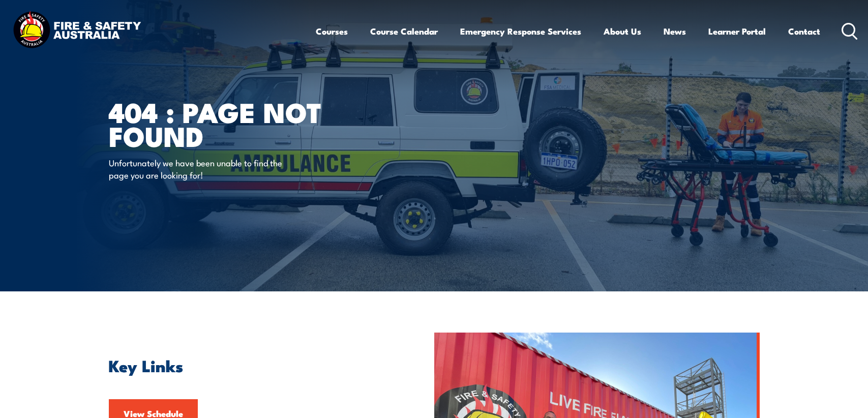 The width and height of the screenshot is (868, 418). Describe the element at coordinates (235, 123) in the screenshot. I see `h1: 404 : Page Not Found` at that location.